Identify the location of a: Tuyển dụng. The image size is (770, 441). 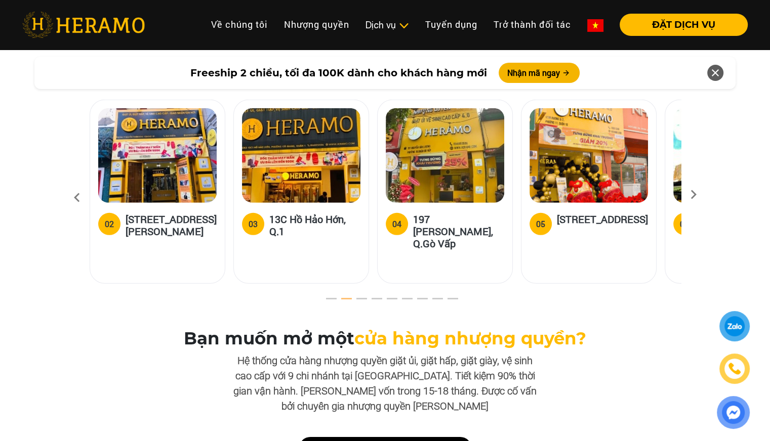
(451, 24).